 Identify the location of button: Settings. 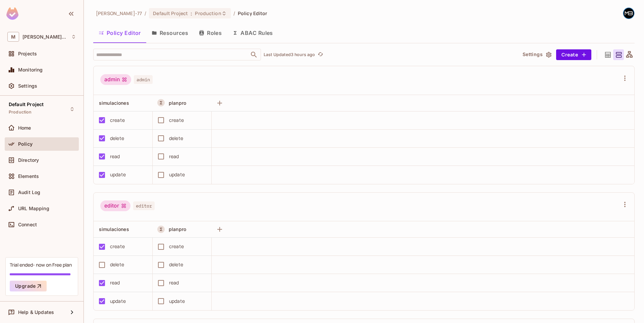
(536, 54).